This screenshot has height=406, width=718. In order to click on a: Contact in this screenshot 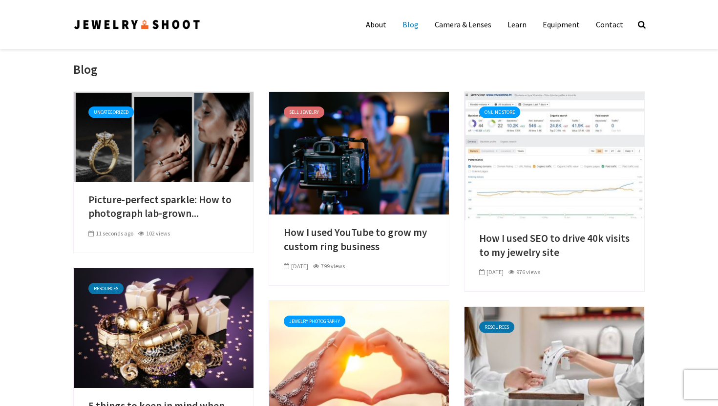, I will do `click(610, 24)`.